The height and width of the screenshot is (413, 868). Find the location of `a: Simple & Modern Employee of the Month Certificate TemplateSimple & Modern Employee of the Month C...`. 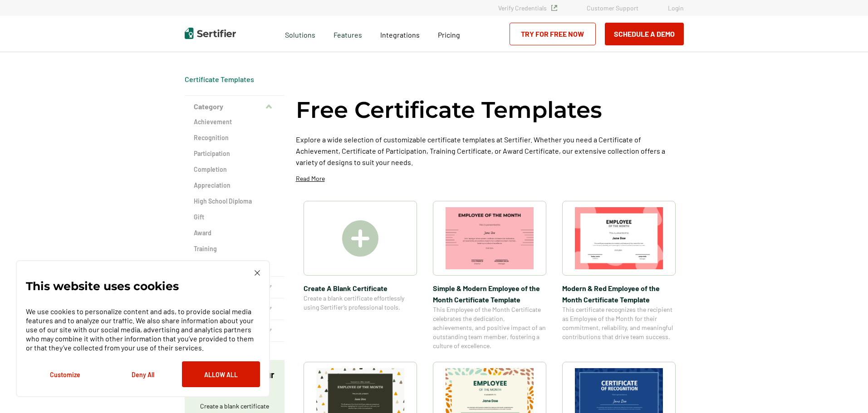

a: Simple & Modern Employee of the Month Certificate TemplateSimple & Modern Employee of the Month C... is located at coordinates (489, 276).